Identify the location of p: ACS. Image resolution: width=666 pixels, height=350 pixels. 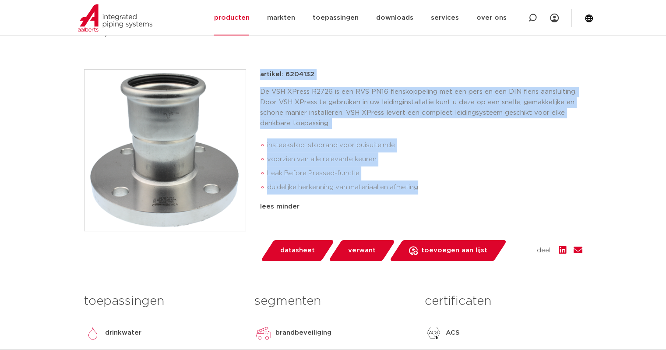
(453, 333).